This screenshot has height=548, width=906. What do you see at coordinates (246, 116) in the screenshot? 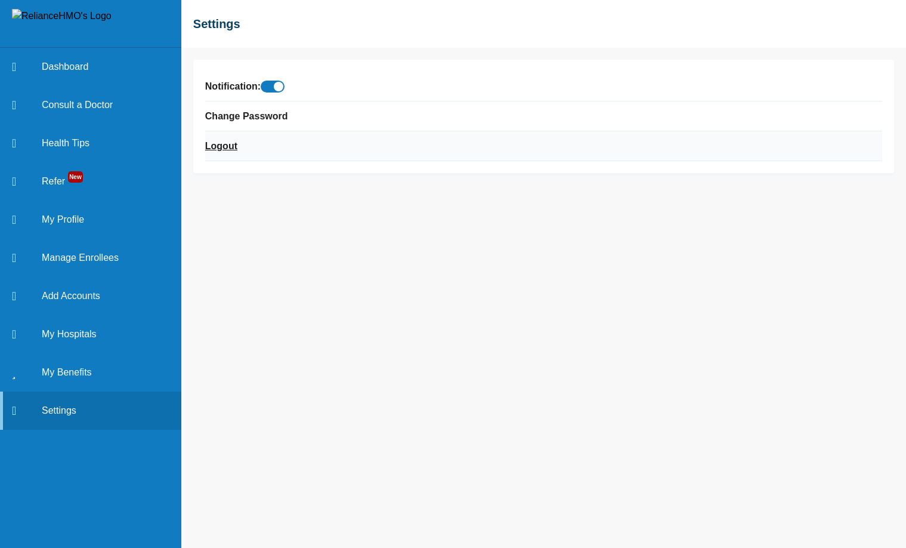
I see `a: Change Password` at bounding box center [246, 116].